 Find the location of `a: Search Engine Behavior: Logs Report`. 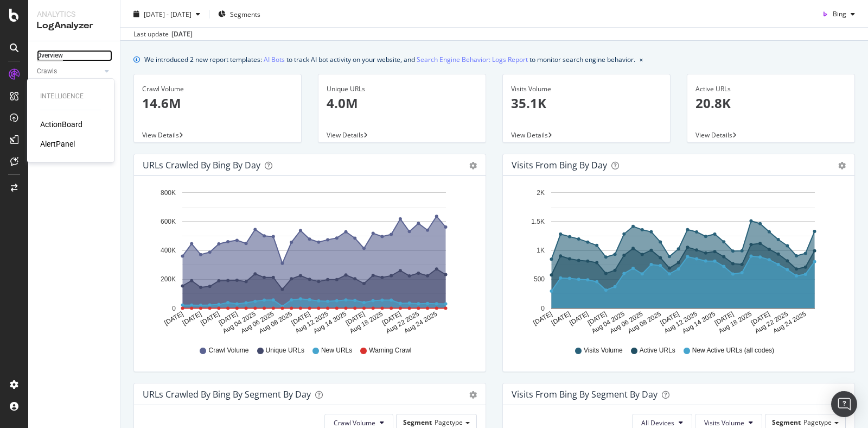

a: Search Engine Behavior: Logs Report is located at coordinates (472, 59).